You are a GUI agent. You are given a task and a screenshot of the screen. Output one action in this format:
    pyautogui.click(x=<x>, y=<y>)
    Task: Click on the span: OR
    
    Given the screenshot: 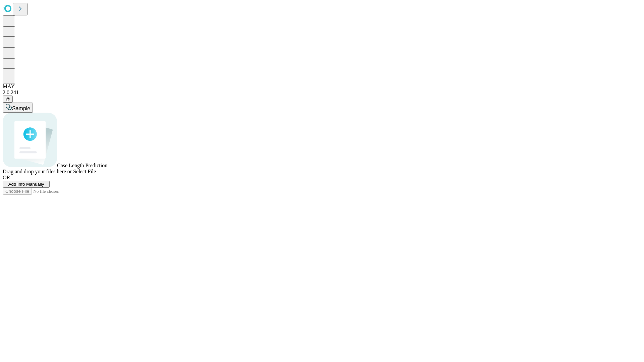 What is the action you would take?
    pyautogui.click(x=6, y=177)
    